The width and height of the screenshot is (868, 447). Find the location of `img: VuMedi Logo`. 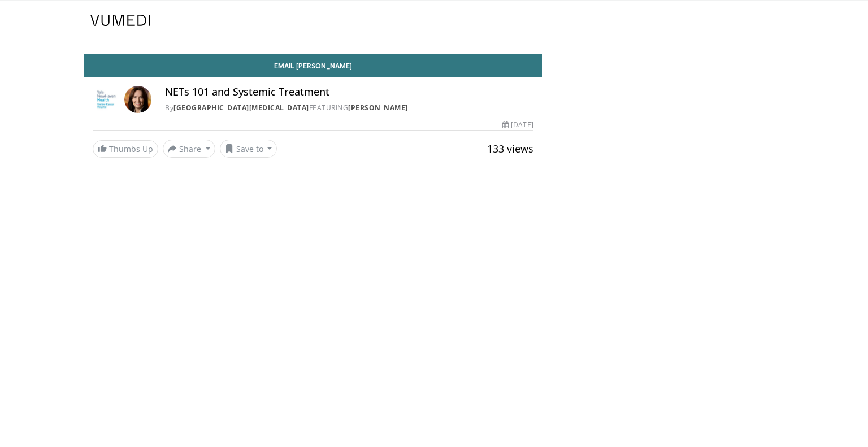

img: VuMedi Logo is located at coordinates (120, 21).